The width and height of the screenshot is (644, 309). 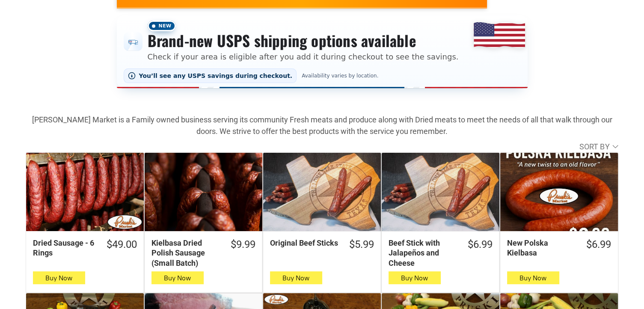 I want to click on a: $9.99Kielbasa Dried Polish Sausage (Small Batch), so click(x=203, y=253).